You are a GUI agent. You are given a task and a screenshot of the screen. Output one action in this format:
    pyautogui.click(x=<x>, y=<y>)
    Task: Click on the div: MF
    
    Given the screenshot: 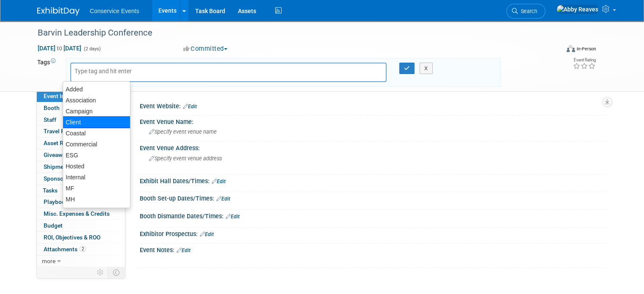 What is the action you would take?
    pyautogui.click(x=97, y=188)
    